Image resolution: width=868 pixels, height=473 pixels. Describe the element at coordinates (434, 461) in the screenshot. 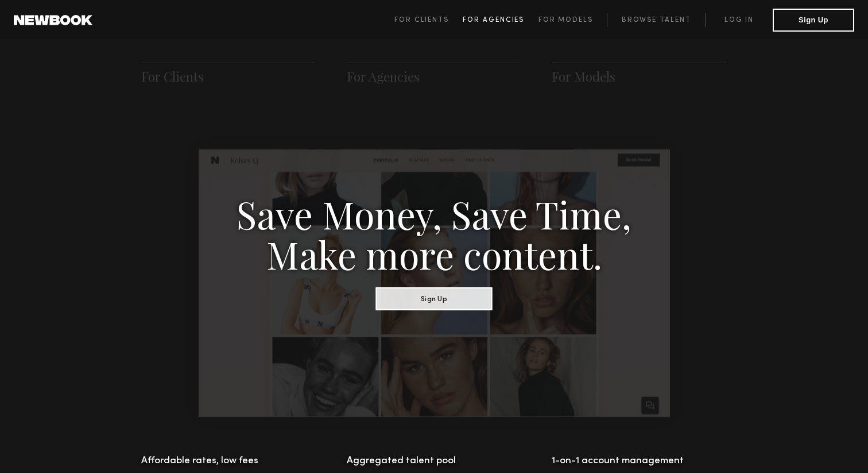

I see `h4: Aggregated talent pool` at that location.